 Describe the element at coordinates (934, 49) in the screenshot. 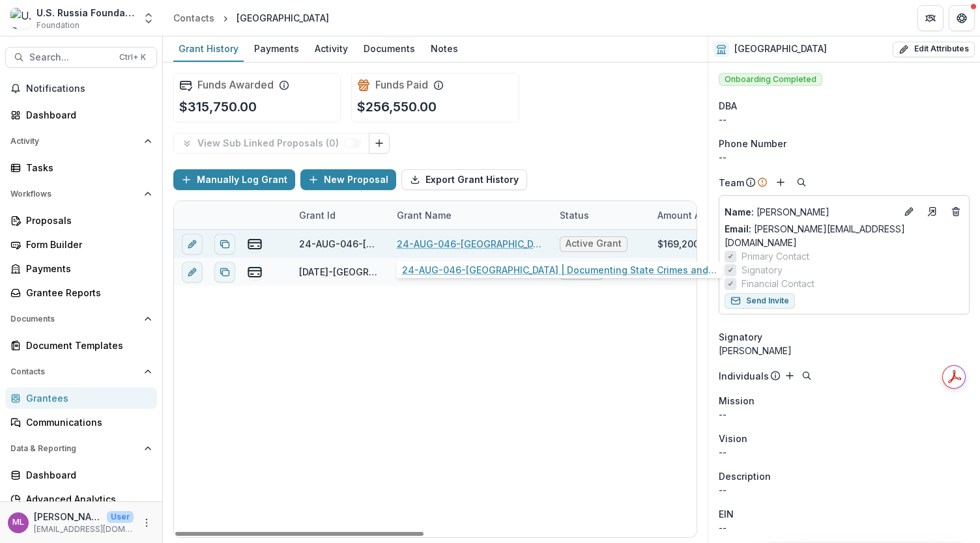

I see `button: Edit Attributes` at that location.